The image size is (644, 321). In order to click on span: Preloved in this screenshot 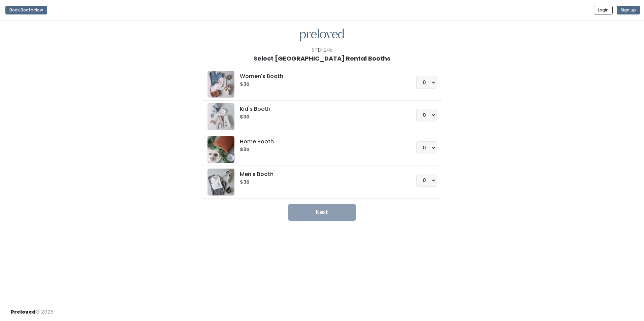, I will do `click(23, 312)`.